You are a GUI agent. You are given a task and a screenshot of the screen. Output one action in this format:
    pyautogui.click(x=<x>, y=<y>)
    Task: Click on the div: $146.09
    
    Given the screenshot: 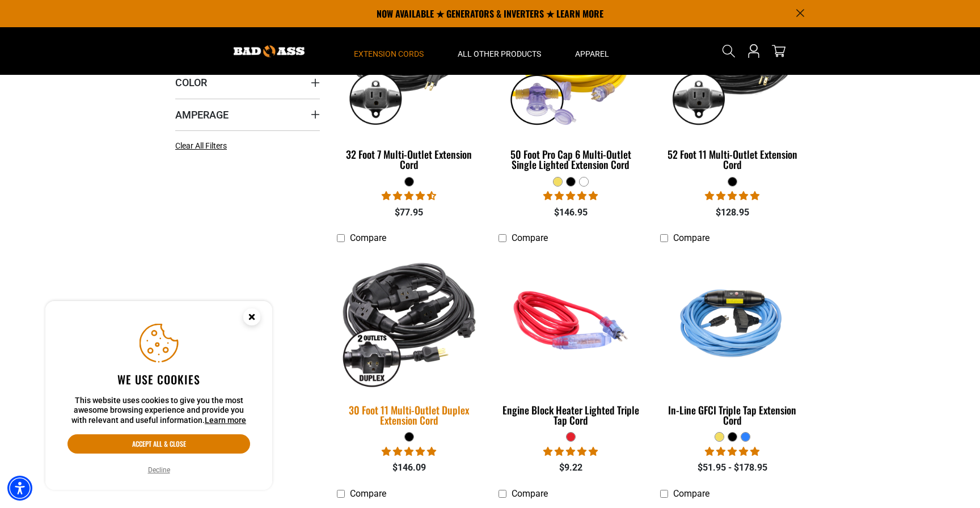 What is the action you would take?
    pyautogui.click(x=409, y=468)
    